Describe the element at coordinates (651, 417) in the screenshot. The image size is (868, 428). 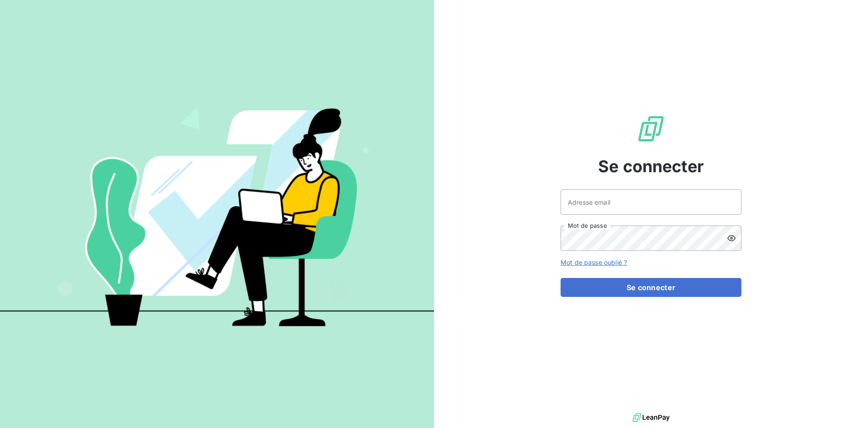
I see `img: logo` at that location.